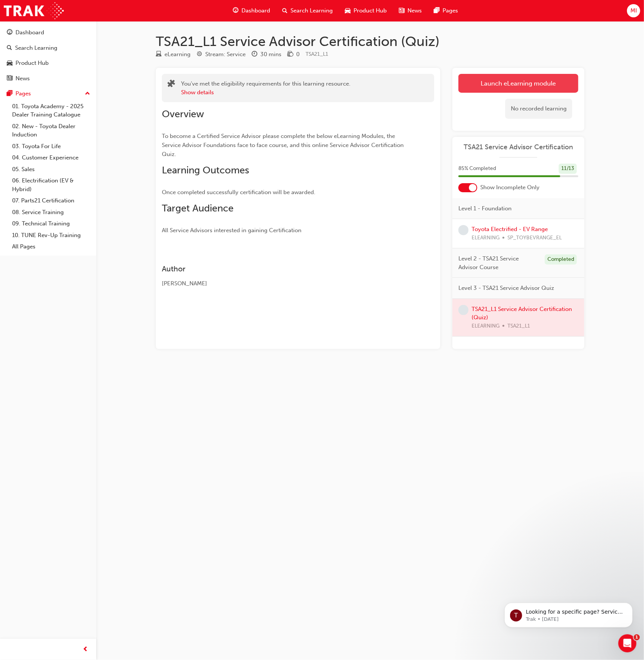 The width and height of the screenshot is (644, 660). What do you see at coordinates (518, 147) in the screenshot?
I see `span: TSA21 Service Advisor Certification` at bounding box center [518, 147].